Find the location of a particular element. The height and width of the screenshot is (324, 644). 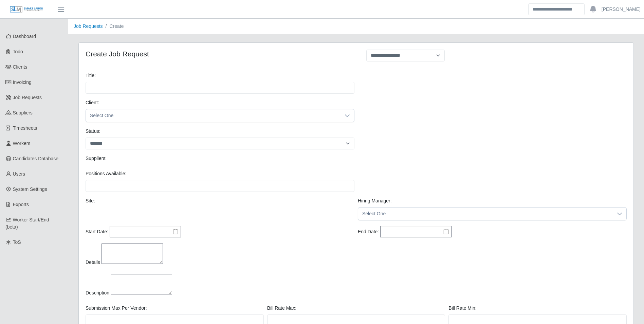

span: Worker Start/End (beta) is located at coordinates (27, 223).